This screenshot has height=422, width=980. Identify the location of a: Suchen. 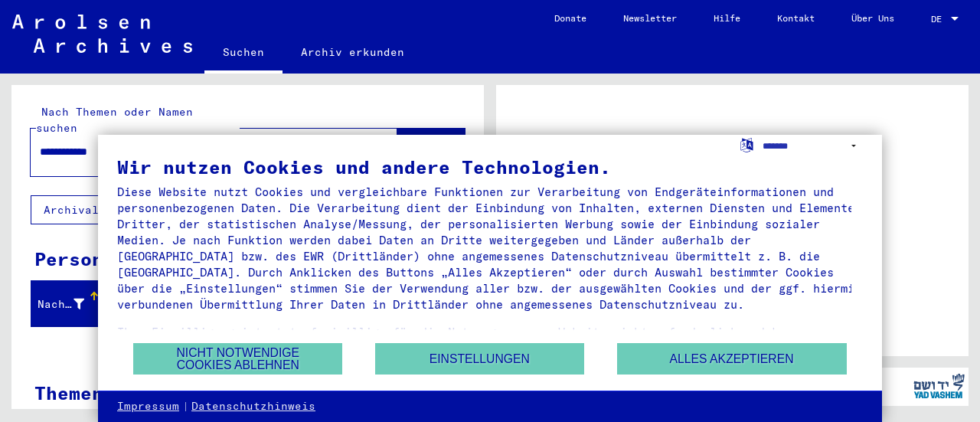
(243, 54).